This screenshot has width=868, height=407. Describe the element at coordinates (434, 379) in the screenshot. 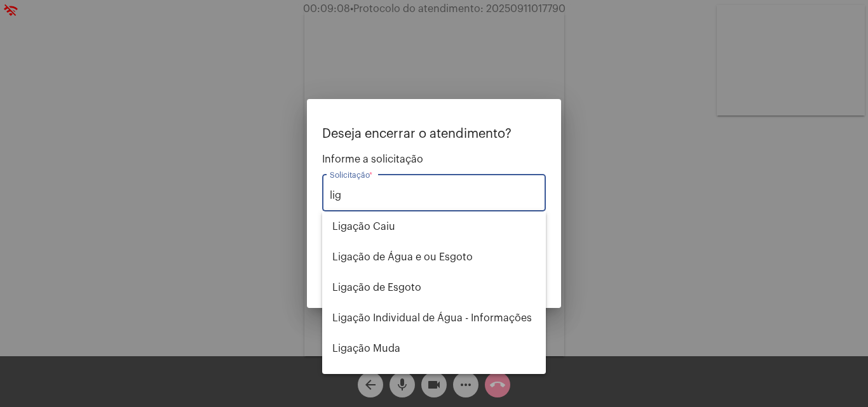

I see `span: Religação (informações sobre)` at that location.